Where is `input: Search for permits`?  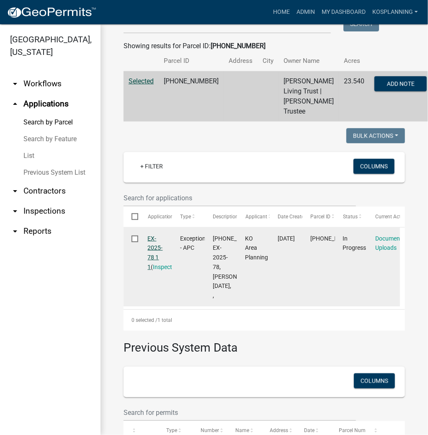
input: Search for permits is located at coordinates (240, 412).